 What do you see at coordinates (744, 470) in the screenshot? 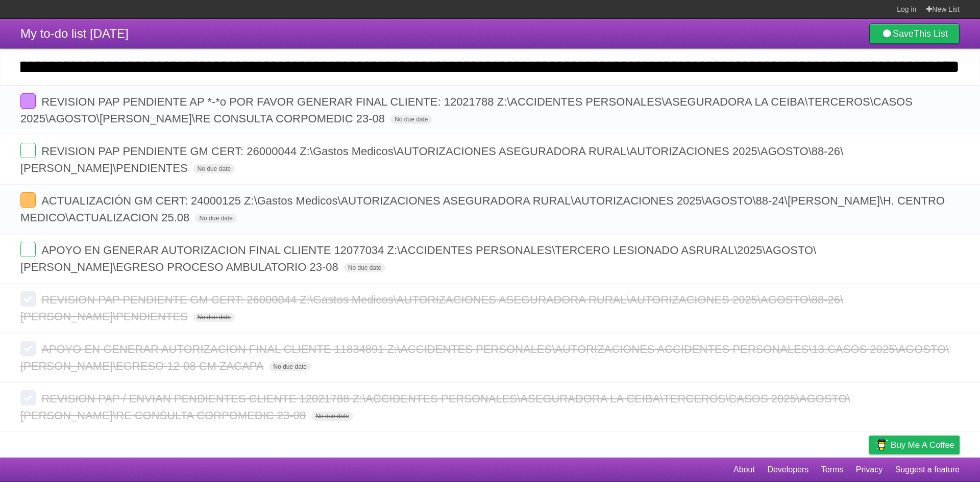
I see `a: About` at bounding box center [744, 470].